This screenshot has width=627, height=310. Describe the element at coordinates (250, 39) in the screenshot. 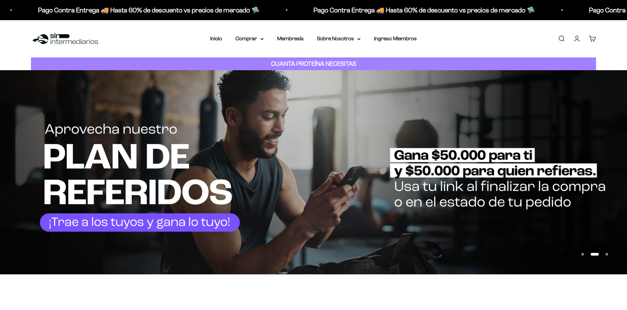

I see `summary: Comprar` at that location.